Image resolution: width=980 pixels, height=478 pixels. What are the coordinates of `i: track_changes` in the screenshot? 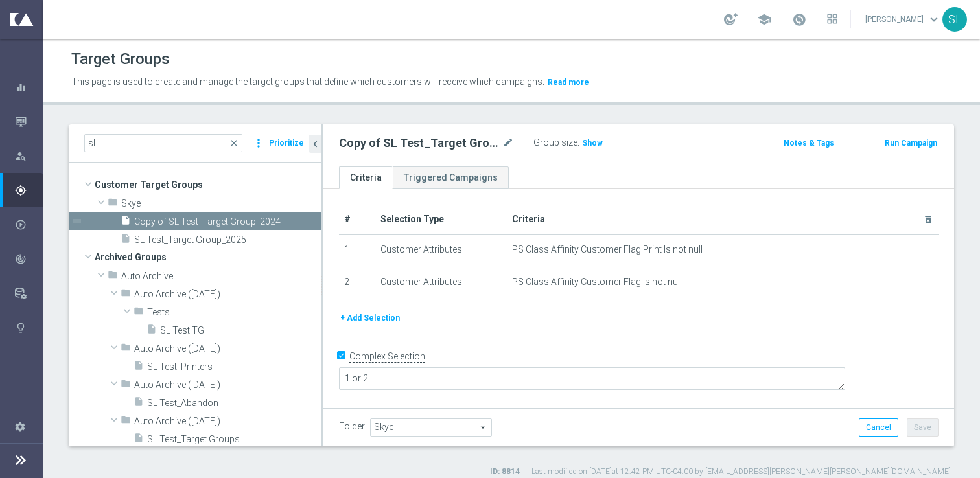 It's located at (21, 259).